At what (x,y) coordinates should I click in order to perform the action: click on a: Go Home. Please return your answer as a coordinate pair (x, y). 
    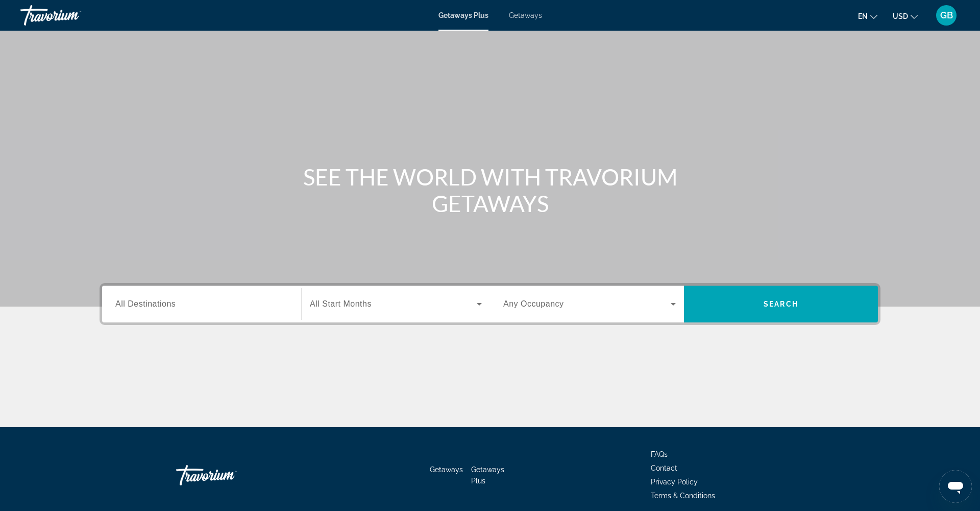
    Looking at the image, I should click on (227, 475).